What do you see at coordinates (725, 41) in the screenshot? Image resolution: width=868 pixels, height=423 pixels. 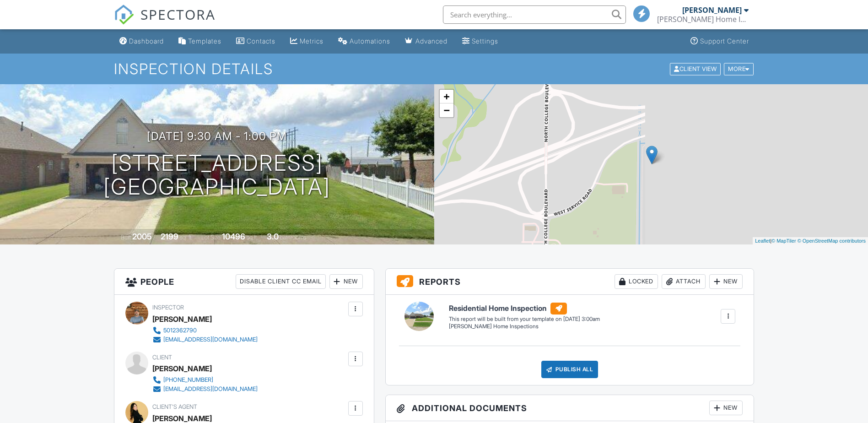 I see `div: Support Center` at bounding box center [725, 41].